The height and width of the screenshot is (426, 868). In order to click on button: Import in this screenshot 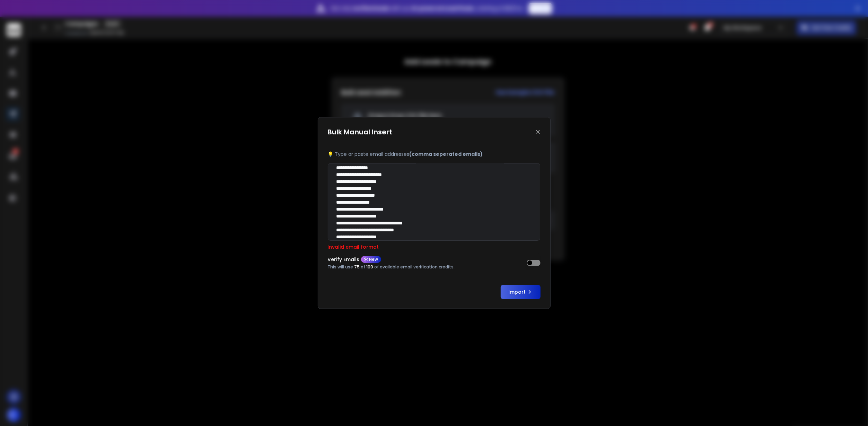, I will do `click(521, 292)`.